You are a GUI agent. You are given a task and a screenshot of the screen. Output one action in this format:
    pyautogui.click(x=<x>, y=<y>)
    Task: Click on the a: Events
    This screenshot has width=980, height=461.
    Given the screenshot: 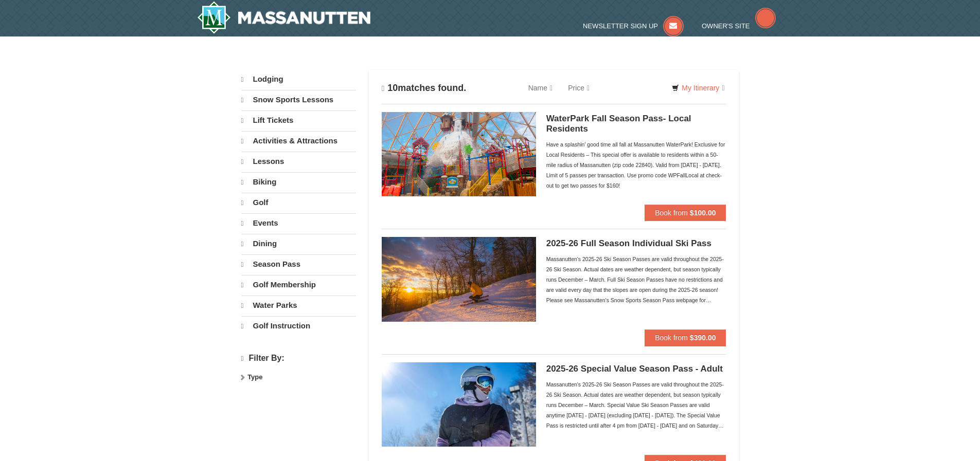 What is the action you would take?
    pyautogui.click(x=298, y=223)
    